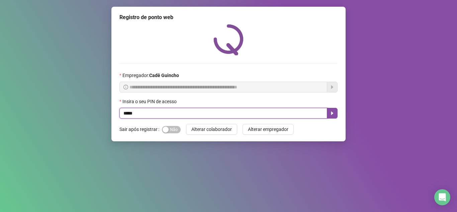 This screenshot has height=212, width=457. What do you see at coordinates (229, 17) in the screenshot?
I see `div: Registro de ponto web` at bounding box center [229, 17].